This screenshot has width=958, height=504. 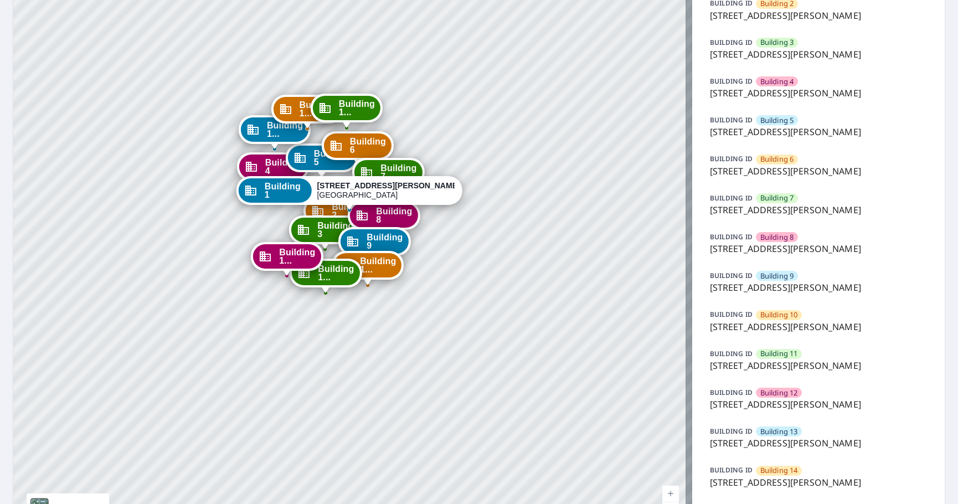 I want to click on div: Dropped pin, building Building 2, Commercial property, 19199 Jackson Court Elk River, MN 55330, so click(x=339, y=214).